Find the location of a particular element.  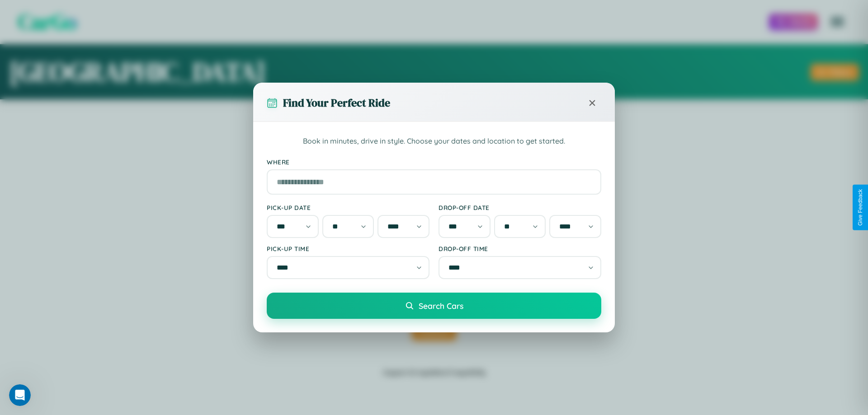

label: Pick-up Time is located at coordinates (348, 248).